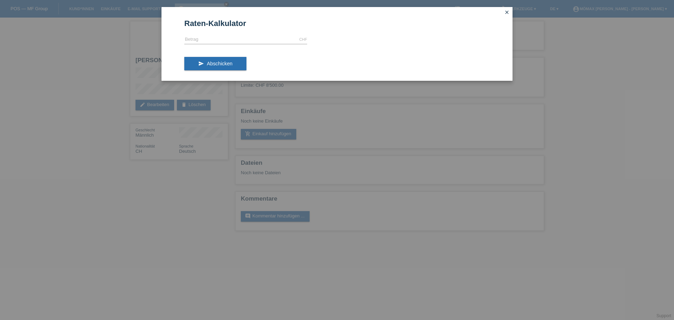 This screenshot has height=320, width=674. What do you see at coordinates (303, 39) in the screenshot?
I see `div: CHF` at bounding box center [303, 39].